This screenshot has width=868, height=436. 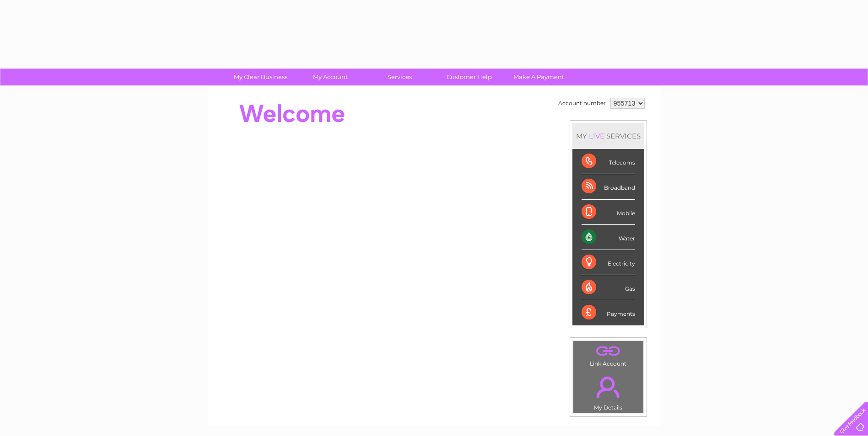 I want to click on div: Payments, so click(x=608, y=313).